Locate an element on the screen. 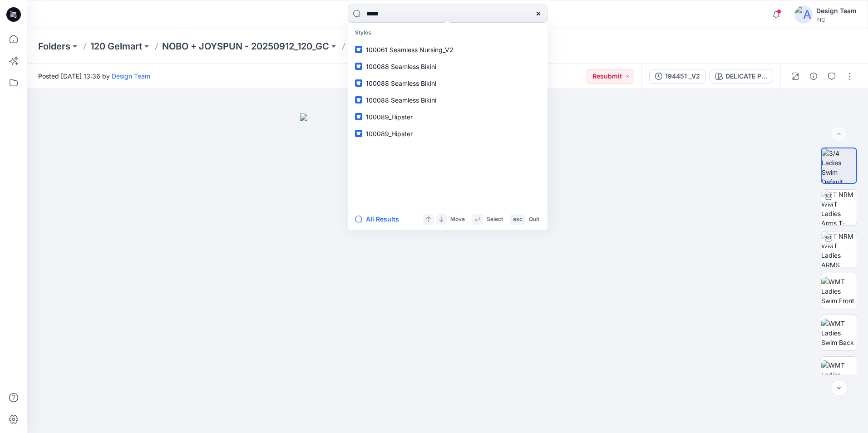  a: Folders is located at coordinates (54, 46).